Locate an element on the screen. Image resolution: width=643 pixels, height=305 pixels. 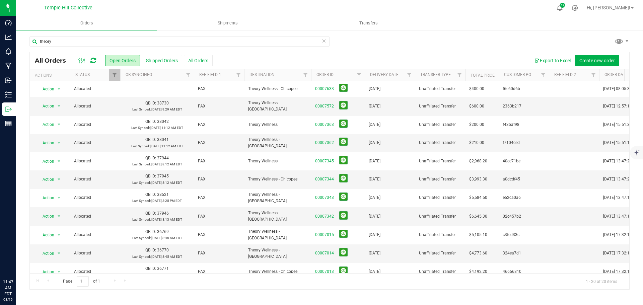
a: Orders is located at coordinates (86, 23).